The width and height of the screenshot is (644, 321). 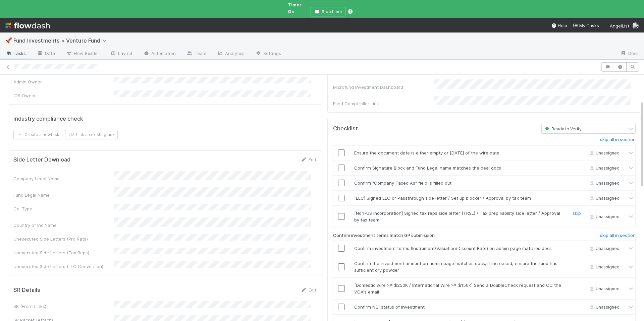 I want to click on span: Fund Investments > Venture Fund, so click(x=61, y=41).